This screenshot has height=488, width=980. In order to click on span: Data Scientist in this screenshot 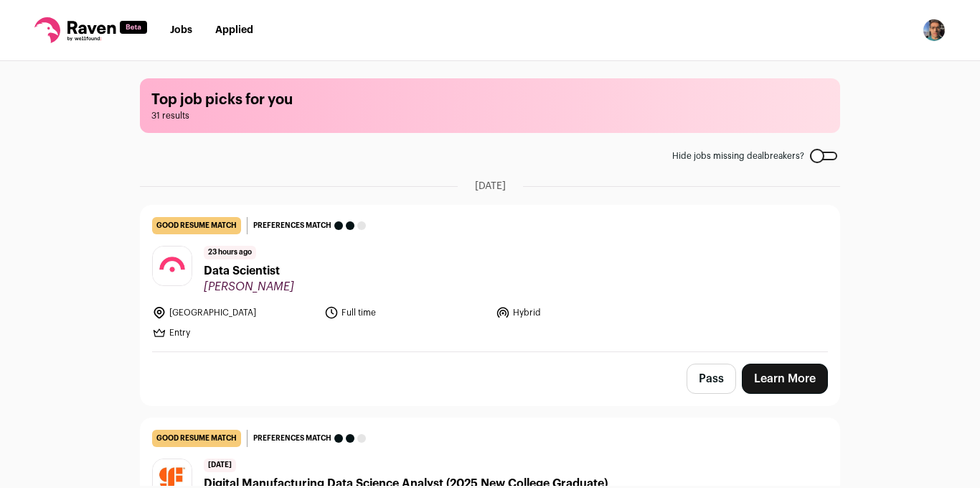, I will do `click(249, 271)`.